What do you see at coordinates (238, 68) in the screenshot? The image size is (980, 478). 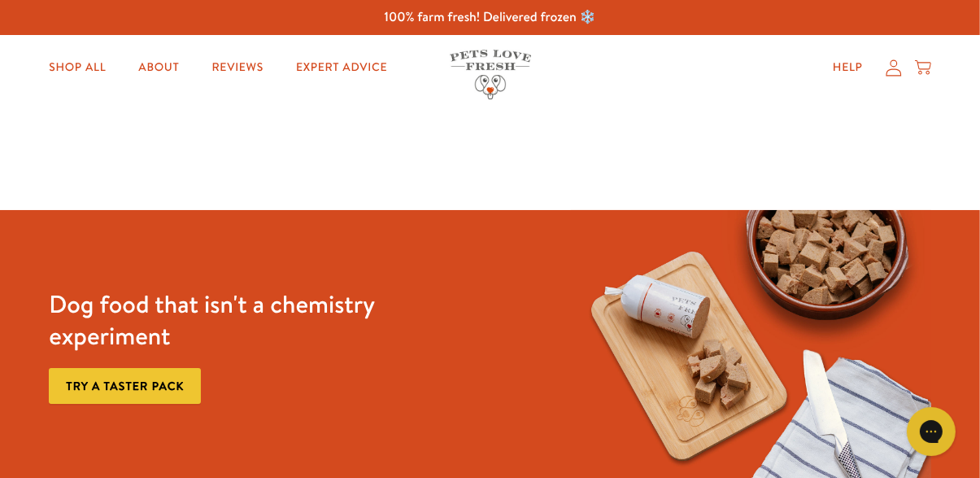 I see `a: Reviews` at bounding box center [238, 68].